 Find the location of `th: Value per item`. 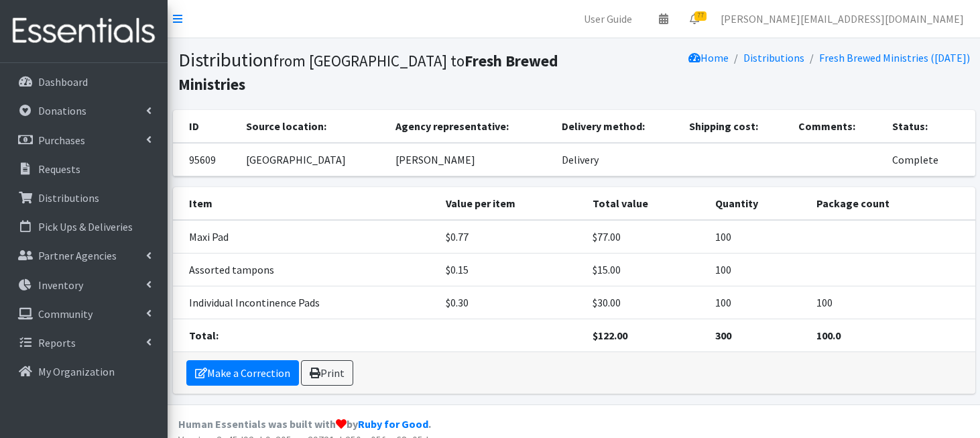

th: Value per item is located at coordinates (511, 203).